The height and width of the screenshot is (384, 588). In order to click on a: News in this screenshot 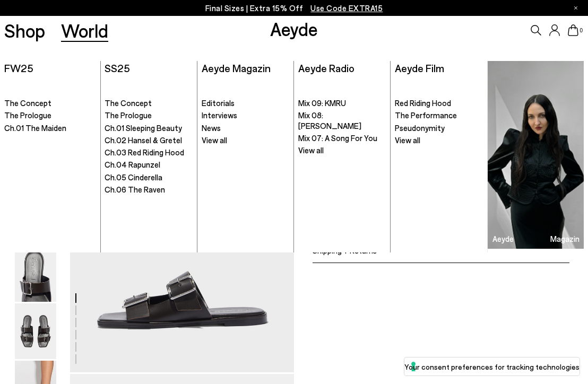, I will do `click(246, 128)`.